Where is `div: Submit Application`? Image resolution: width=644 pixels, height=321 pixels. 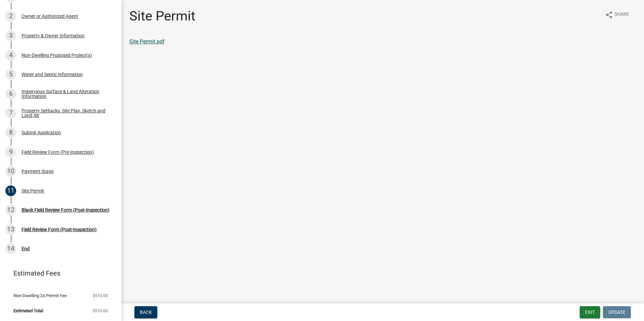 div: Submit Application is located at coordinates (41, 132).